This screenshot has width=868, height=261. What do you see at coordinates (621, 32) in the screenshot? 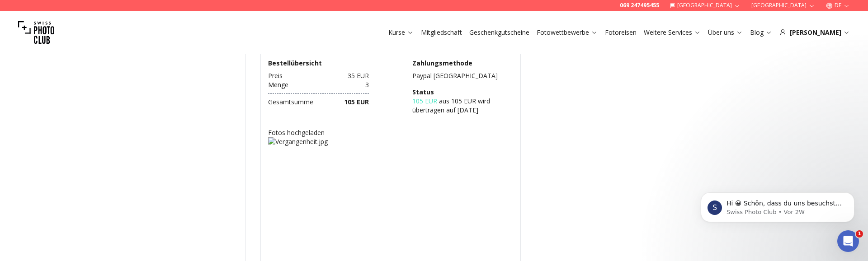
I see `a: Fotoreisen` at bounding box center [621, 32].